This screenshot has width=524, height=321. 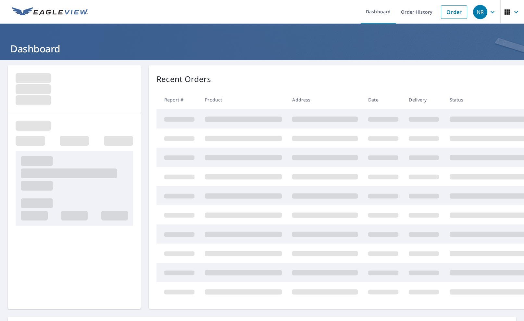 I want to click on th: Product, so click(x=243, y=99).